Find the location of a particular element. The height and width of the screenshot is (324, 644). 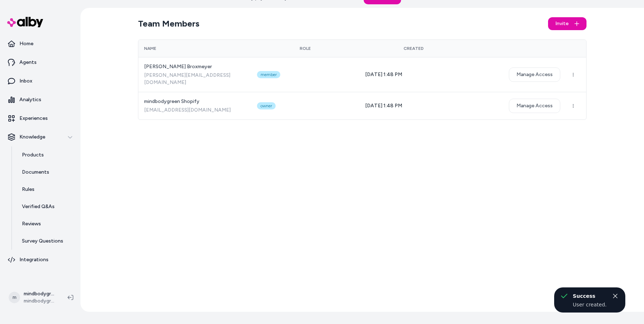

a: Experiences is located at coordinates (40, 119).